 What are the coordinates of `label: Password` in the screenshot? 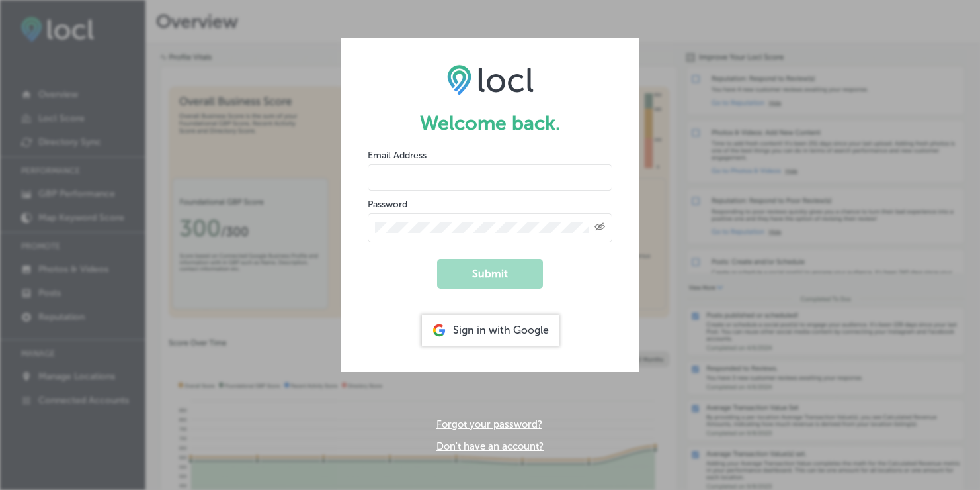 It's located at (388, 204).